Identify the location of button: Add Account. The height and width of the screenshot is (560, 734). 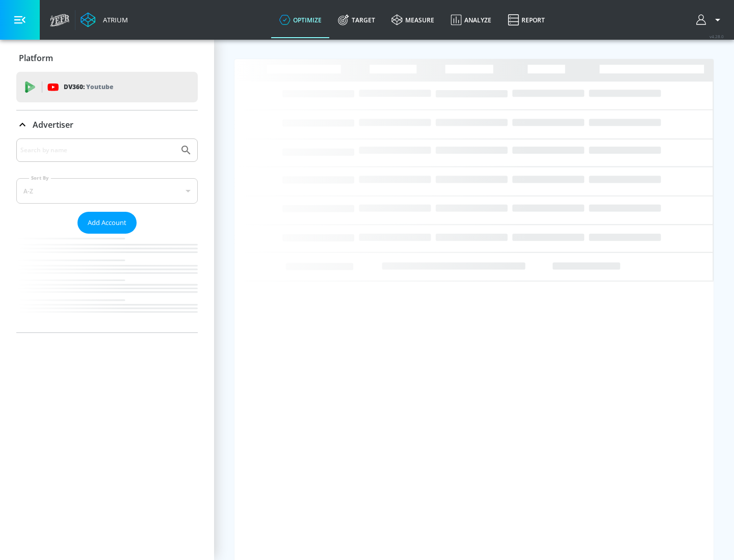
(107, 222).